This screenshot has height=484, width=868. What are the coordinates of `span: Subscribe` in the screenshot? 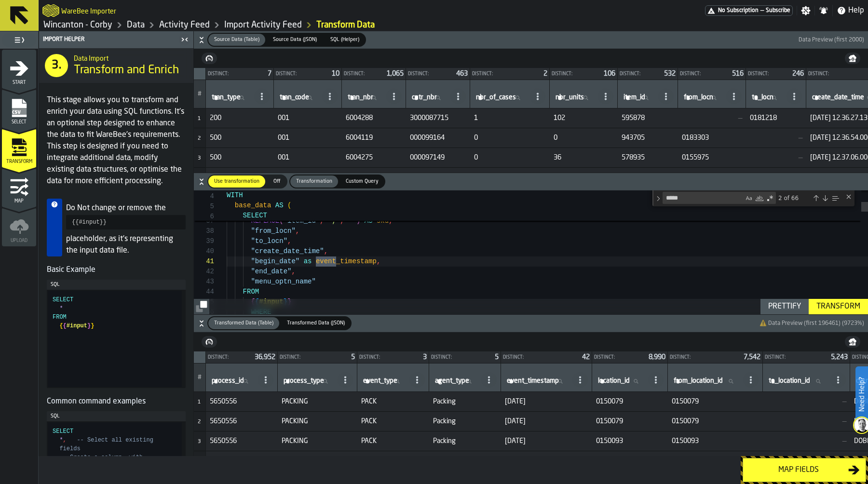 It's located at (778, 11).